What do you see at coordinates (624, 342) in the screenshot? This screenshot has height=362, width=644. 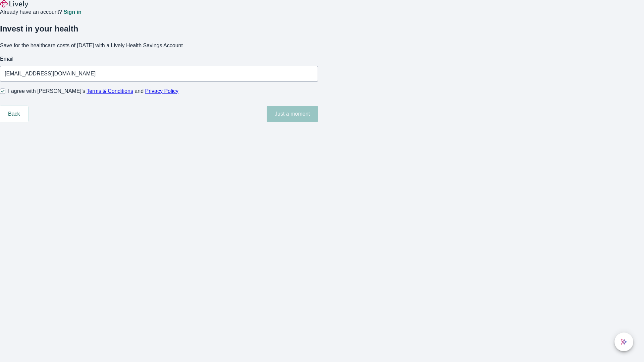 I see `button: chat` at bounding box center [624, 342].